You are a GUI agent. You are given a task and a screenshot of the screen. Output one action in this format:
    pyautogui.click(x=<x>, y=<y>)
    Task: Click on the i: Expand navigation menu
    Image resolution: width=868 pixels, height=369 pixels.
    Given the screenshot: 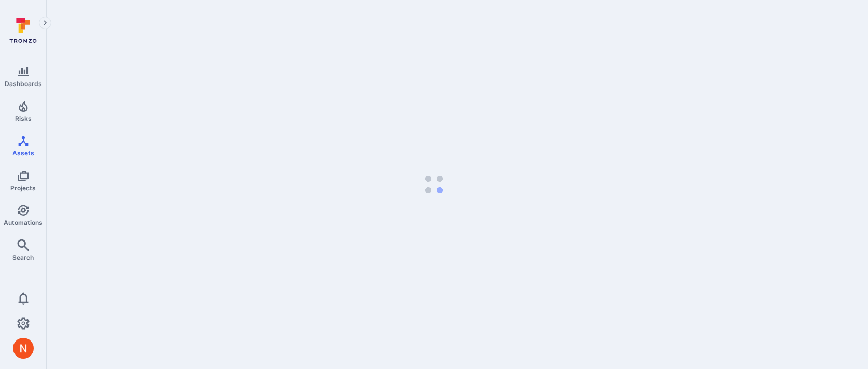 What is the action you would take?
    pyautogui.click(x=46, y=23)
    